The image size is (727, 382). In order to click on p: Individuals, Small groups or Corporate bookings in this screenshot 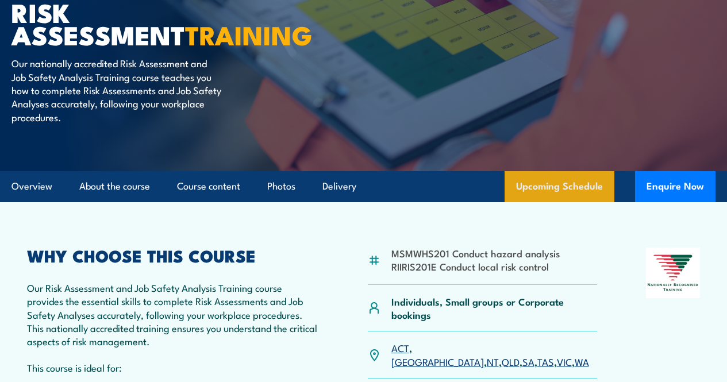, I will do `click(494, 308)`.